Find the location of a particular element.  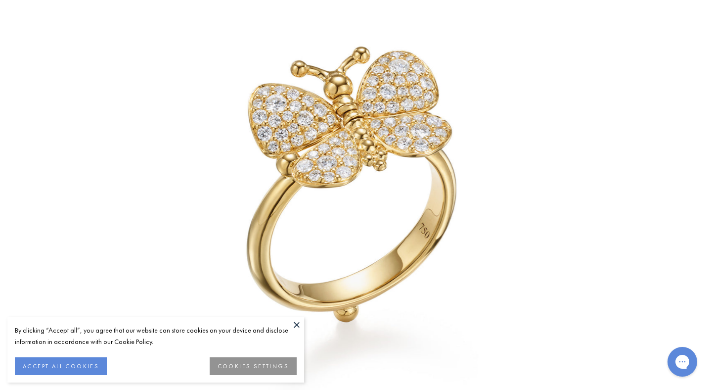

div: By clicking “Accept all”, you agree that our website can store cookies on your device and disclos... is located at coordinates (156, 336).